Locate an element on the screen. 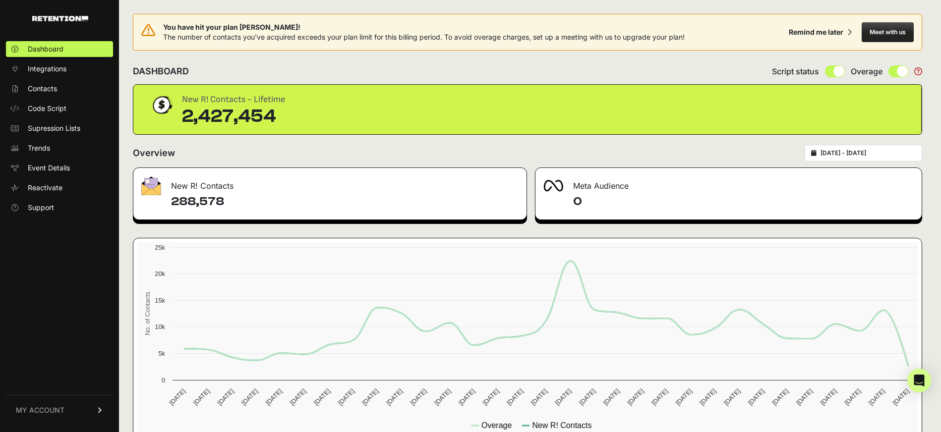 This screenshot has height=432, width=941. span: Support is located at coordinates (41, 208).